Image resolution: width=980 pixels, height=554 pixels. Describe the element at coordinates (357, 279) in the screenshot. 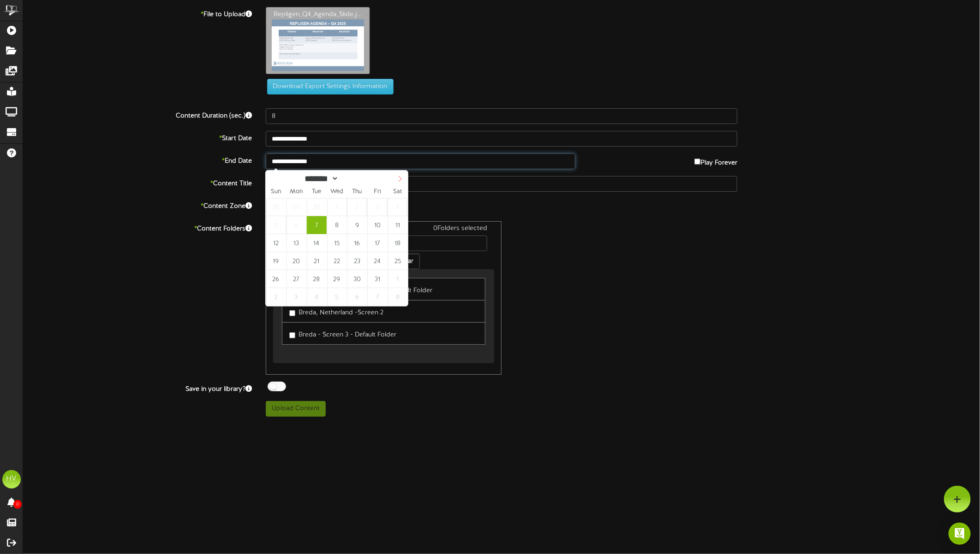

I see `span: October 30, 2025` at that location.